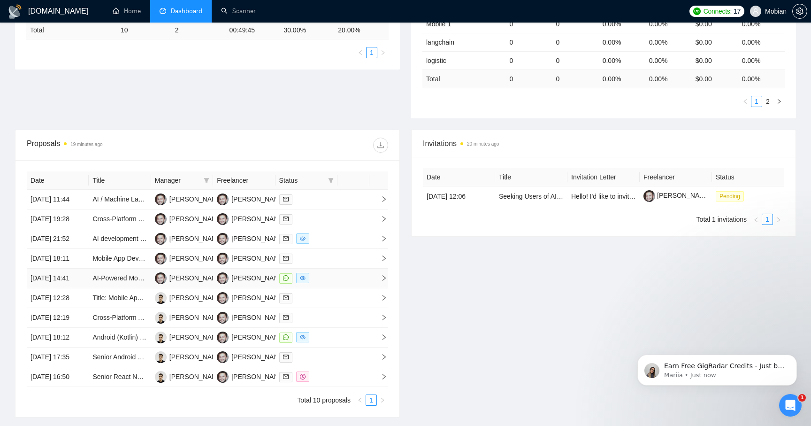 The width and height of the screenshot is (811, 426). I want to click on a: 1, so click(768, 219).